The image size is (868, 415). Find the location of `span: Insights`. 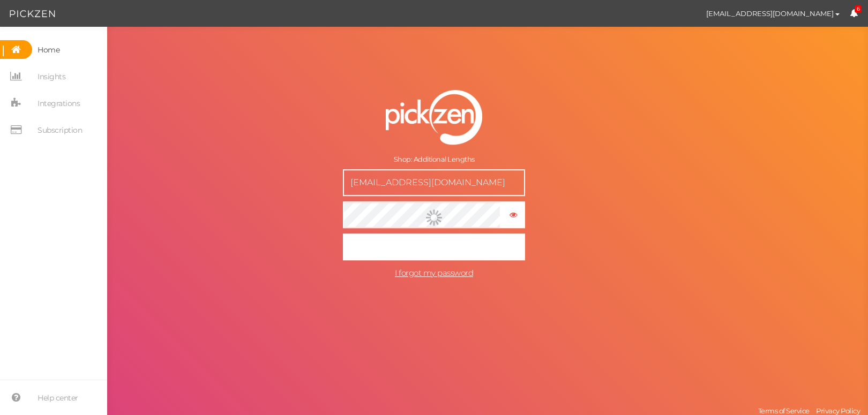

span: Insights is located at coordinates (51, 77).